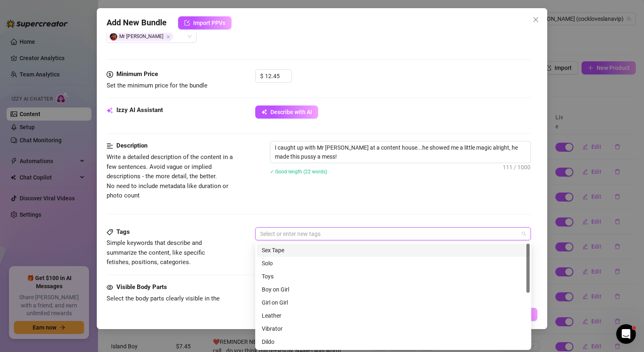  I want to click on div: Toys, so click(394, 276).